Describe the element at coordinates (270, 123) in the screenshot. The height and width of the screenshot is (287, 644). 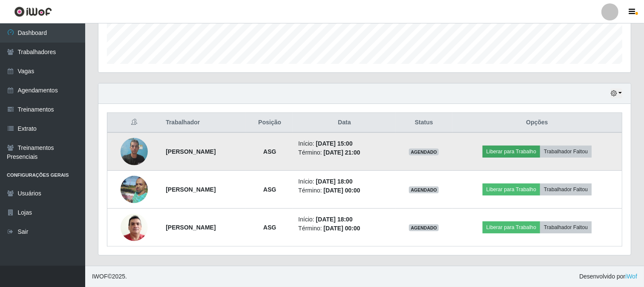
I see `th: Posição` at that location.